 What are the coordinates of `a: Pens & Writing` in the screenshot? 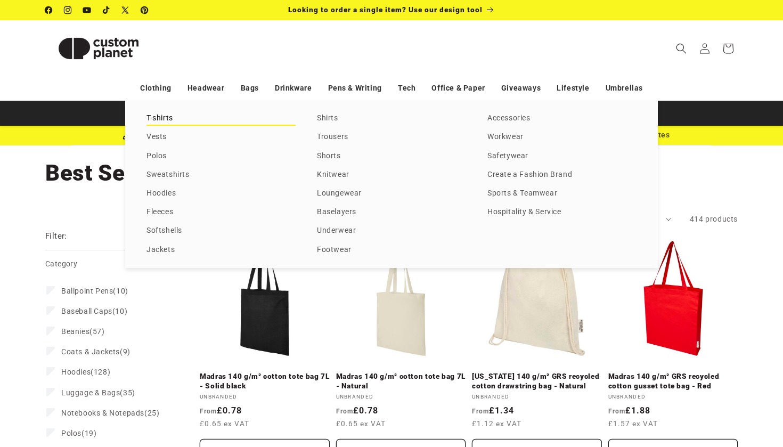 It's located at (355, 88).